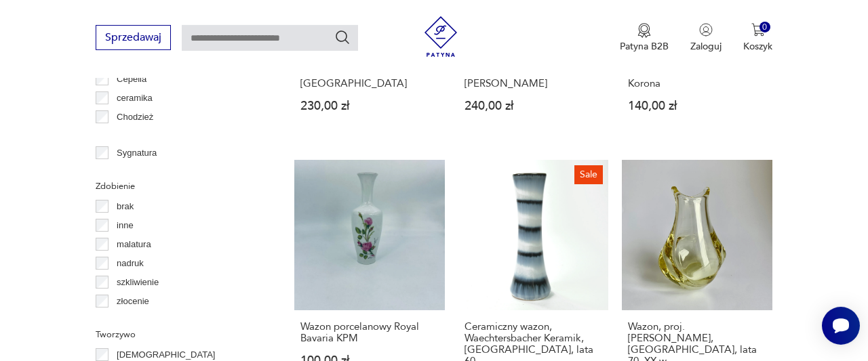 The width and height of the screenshot is (868, 361). Describe the element at coordinates (125, 207) in the screenshot. I see `p: brak` at that location.